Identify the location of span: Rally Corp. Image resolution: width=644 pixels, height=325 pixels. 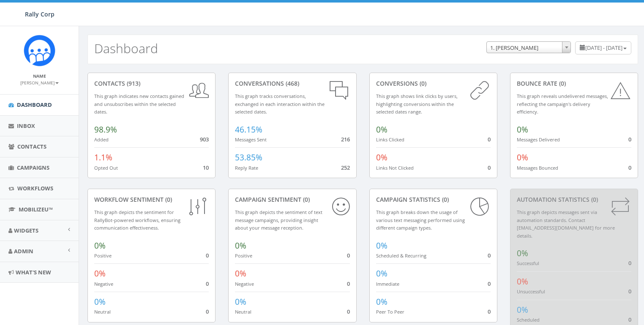
(40, 14).